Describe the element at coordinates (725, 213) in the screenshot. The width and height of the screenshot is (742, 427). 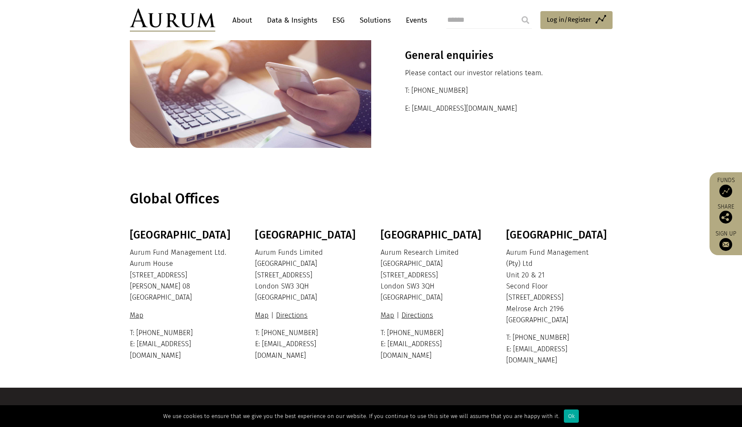
I see `div: Share` at that location.